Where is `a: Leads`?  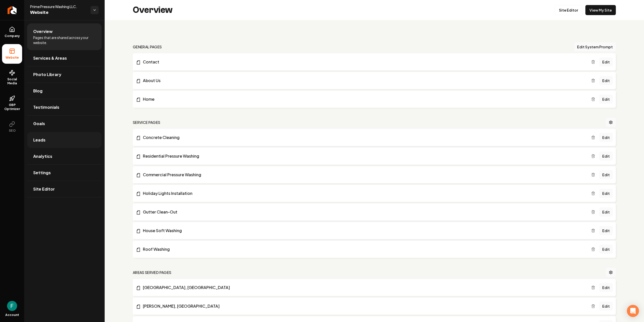
a: Leads is located at coordinates (64, 140).